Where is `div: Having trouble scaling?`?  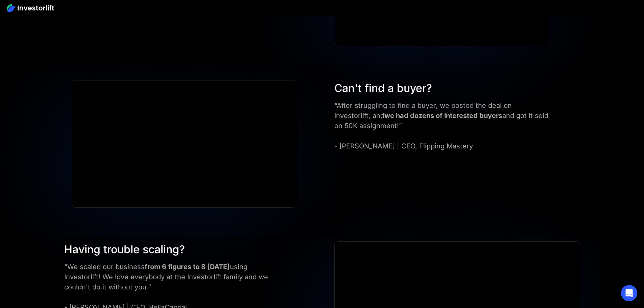 div: Having trouble scaling? is located at coordinates (169, 249).